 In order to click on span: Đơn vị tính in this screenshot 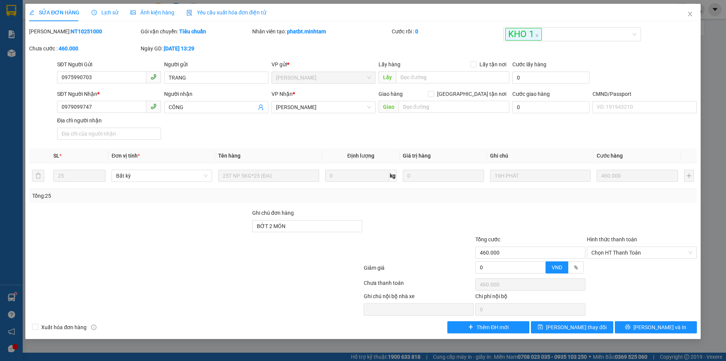, I will do `click(126, 155)`.